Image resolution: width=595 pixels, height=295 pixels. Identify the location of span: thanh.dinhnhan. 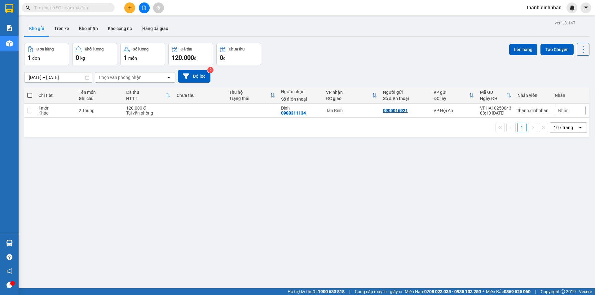
(544, 7).